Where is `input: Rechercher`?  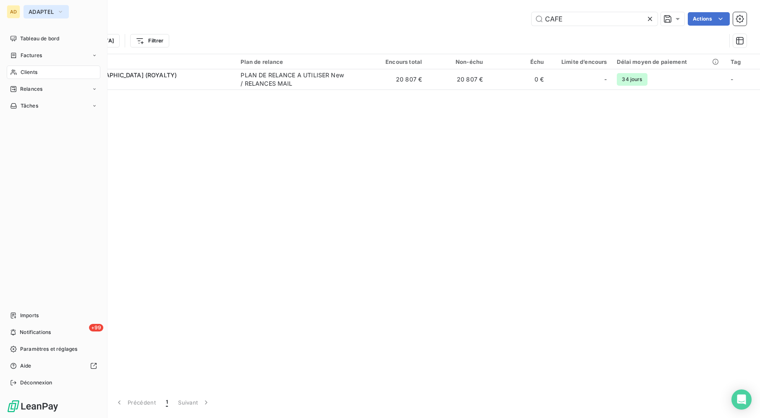 input: Rechercher is located at coordinates (595, 19).